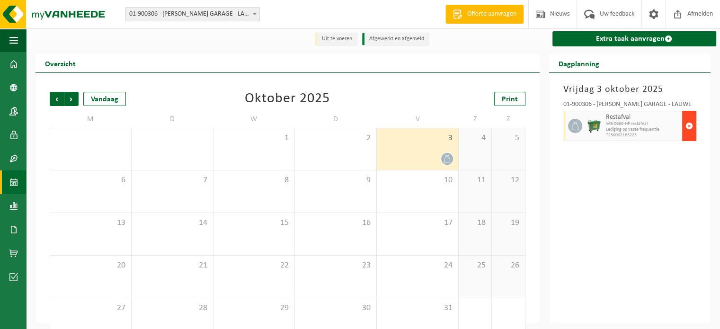 Image resolution: width=720 pixels, height=329 pixels. I want to click on span: 14, so click(172, 223).